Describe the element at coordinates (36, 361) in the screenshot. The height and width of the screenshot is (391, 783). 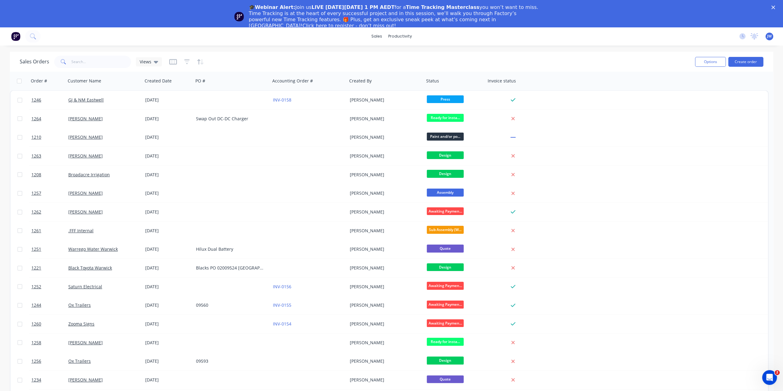
I see `span: 1256` at that location.